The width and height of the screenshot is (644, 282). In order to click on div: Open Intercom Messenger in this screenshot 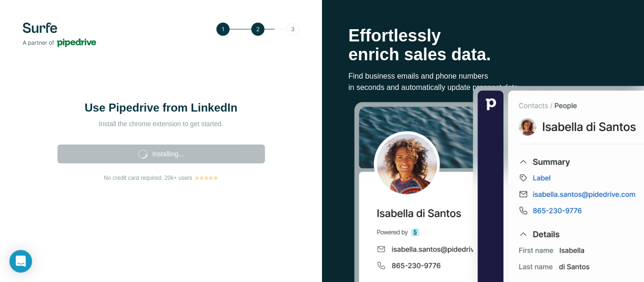, I will do `click(21, 262)`.